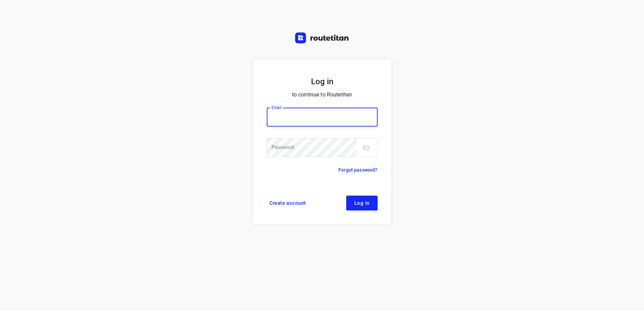 The width and height of the screenshot is (644, 311). What do you see at coordinates (322, 39) in the screenshot?
I see `a: Routetitan` at bounding box center [322, 39].